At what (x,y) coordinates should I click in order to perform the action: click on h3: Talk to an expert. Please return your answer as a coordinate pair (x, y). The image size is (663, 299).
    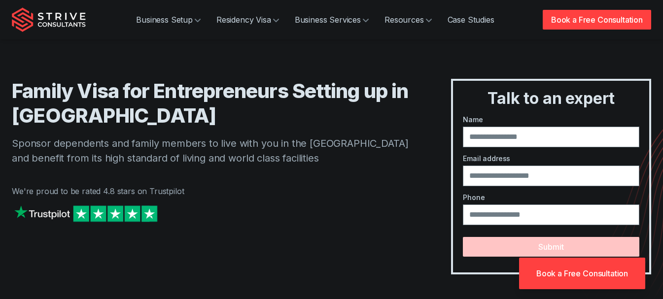
    Looking at the image, I should click on (551, 99).